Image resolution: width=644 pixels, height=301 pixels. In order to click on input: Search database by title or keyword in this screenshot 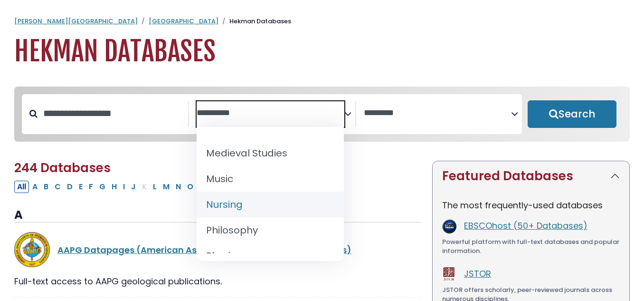, I will do `click(113, 113)`.